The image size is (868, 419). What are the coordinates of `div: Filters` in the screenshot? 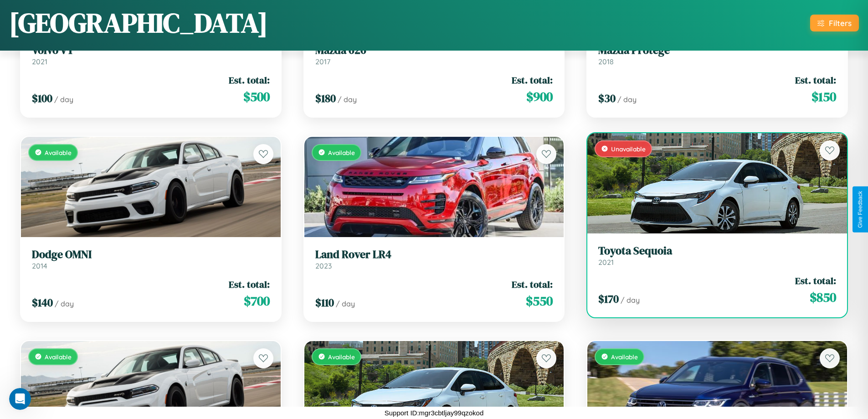 It's located at (840, 22).